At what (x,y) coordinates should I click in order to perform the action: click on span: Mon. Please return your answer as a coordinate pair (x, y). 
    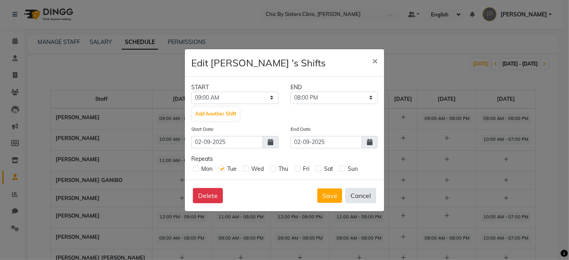
    Looking at the image, I should click on (207, 169).